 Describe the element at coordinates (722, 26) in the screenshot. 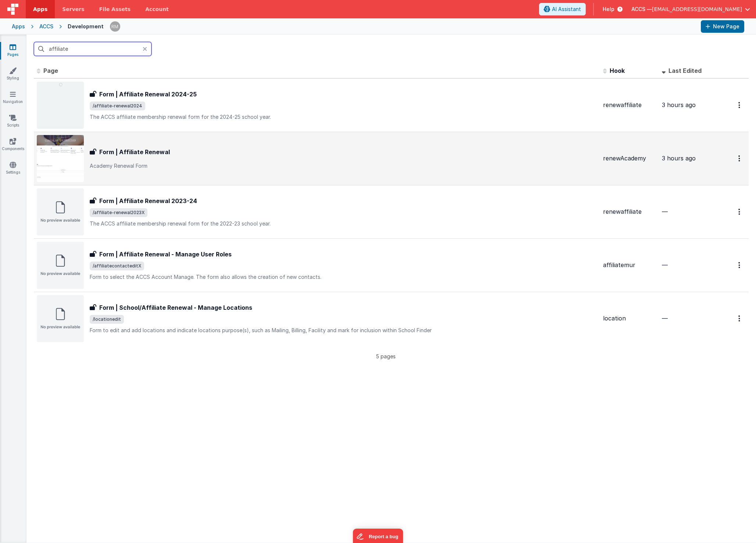

I see `button: New Page` at that location.